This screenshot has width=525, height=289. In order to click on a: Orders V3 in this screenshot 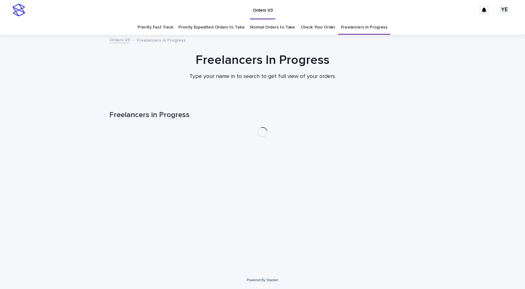, I will do `click(120, 39)`.